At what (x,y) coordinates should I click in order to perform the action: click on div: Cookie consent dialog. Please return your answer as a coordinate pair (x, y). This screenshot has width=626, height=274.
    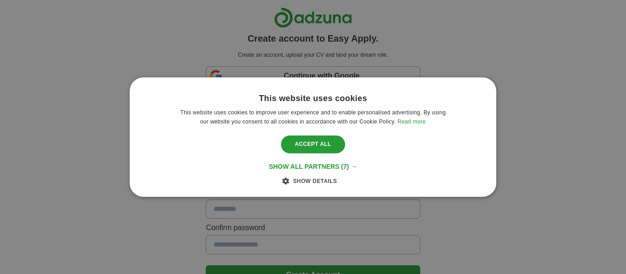
    Looking at the image, I should click on (313, 137).